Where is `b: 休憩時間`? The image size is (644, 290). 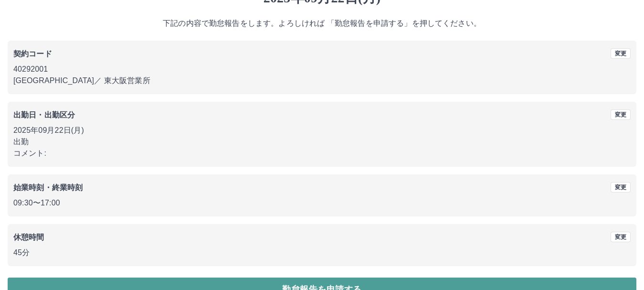
b: 休憩時間 is located at coordinates (29, 237).